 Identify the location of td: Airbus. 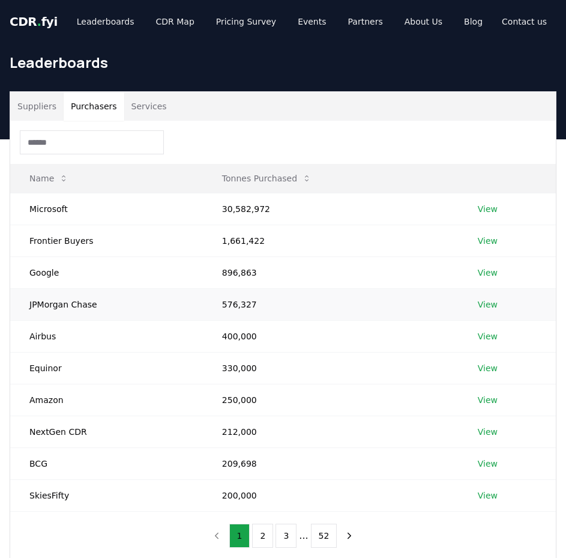
(106, 336).